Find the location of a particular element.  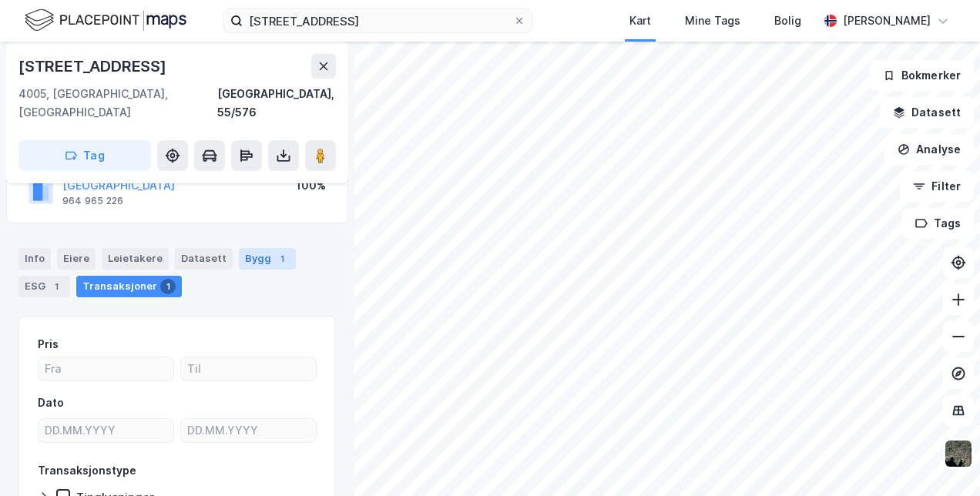

div: Dato is located at coordinates (51, 402).